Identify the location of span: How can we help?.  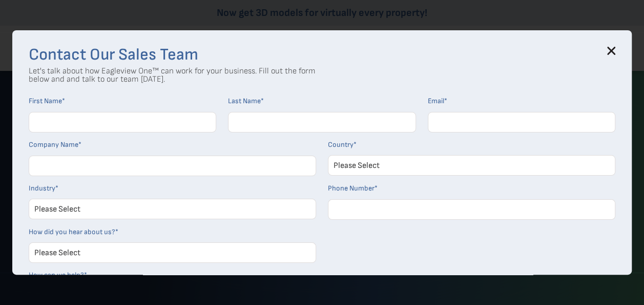
(56, 274).